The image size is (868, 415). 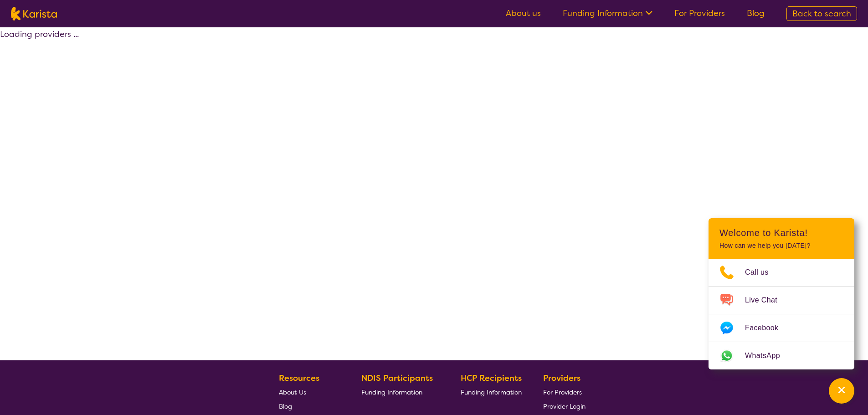 I want to click on b: NDIS Participants, so click(x=397, y=378).